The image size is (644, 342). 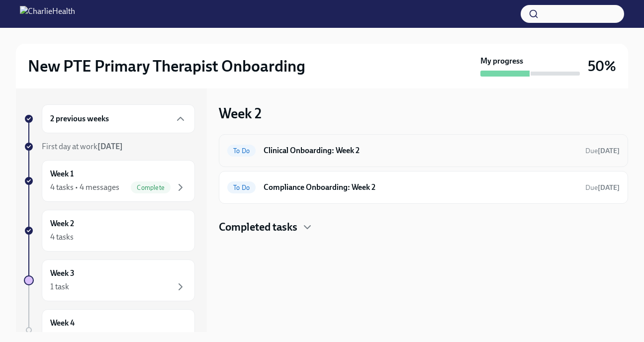 What do you see at coordinates (420, 187) in the screenshot?
I see `h6: Compliance Onboarding: Week 2` at bounding box center [420, 187].